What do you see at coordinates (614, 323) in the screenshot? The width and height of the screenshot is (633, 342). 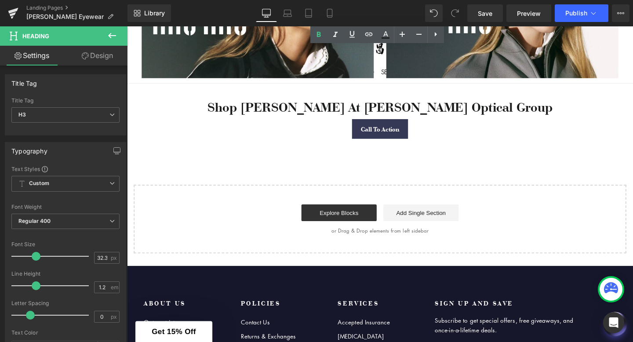 I see `div: Open Intercom Messenger` at bounding box center [614, 323].